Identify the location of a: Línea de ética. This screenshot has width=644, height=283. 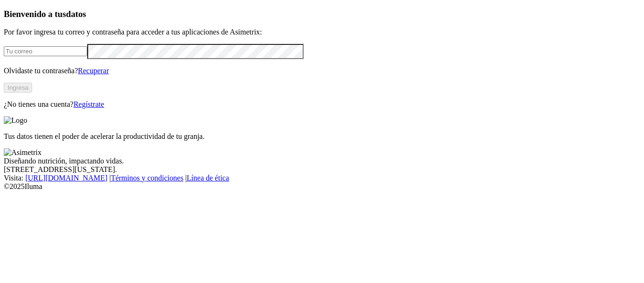
(208, 178).